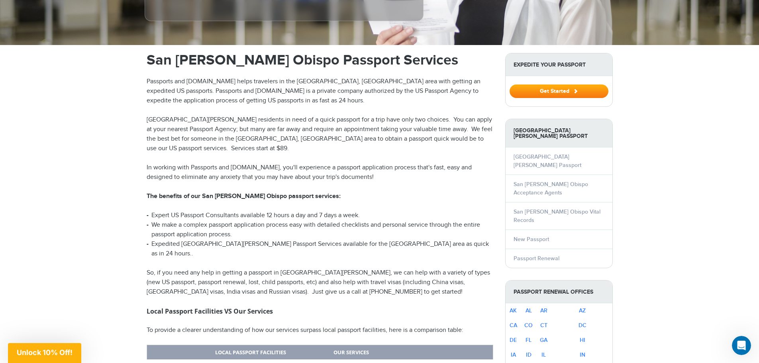 The height and width of the screenshot is (363, 759). Describe the element at coordinates (583, 340) in the screenshot. I see `a: HI` at that location.